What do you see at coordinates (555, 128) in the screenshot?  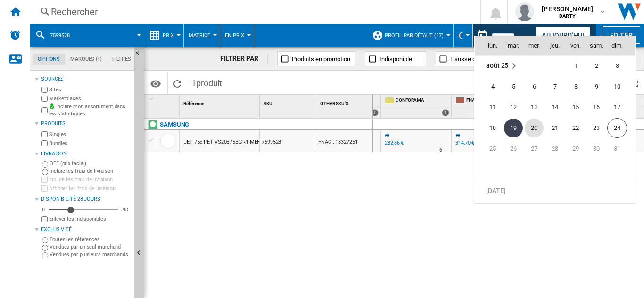 I see `td: Thursday August 21 2025` at bounding box center [555, 128].